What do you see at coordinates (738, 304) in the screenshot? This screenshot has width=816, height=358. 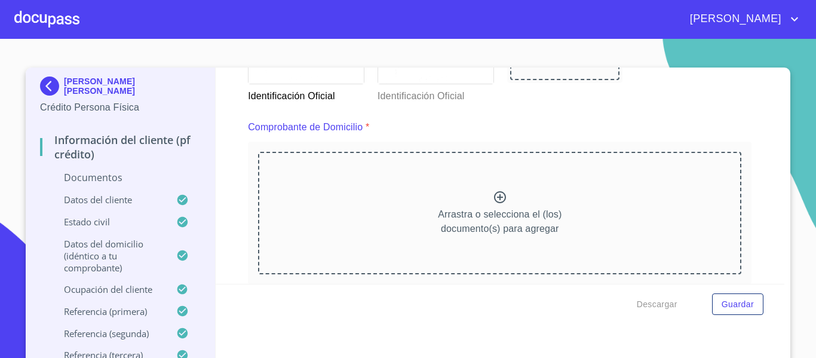 I see `span: Guardar` at bounding box center [738, 304].